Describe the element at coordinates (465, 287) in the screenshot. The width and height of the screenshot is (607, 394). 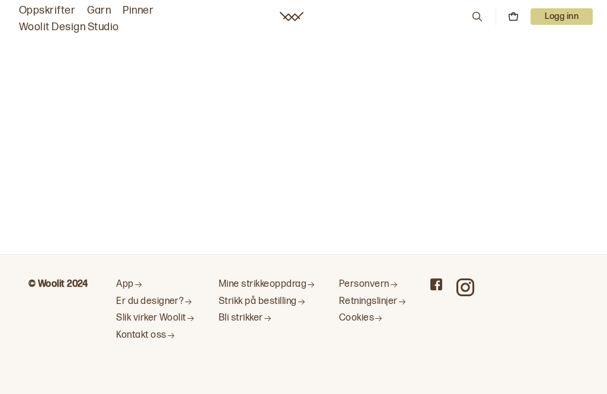
I see `a: Woolit on Instagram` at that location.